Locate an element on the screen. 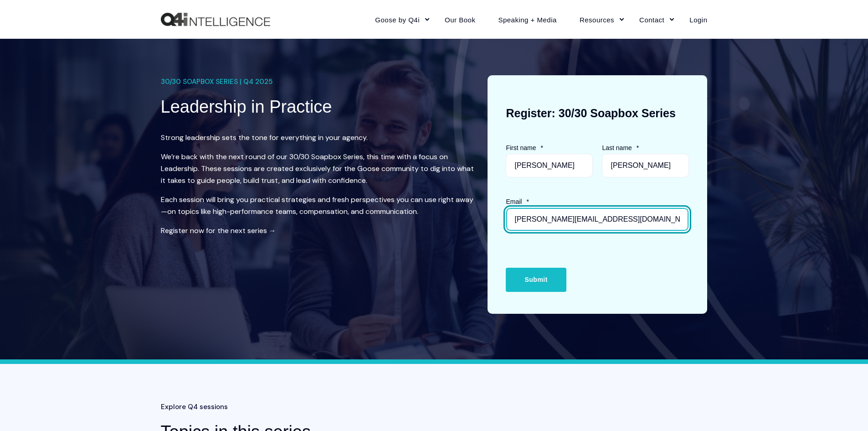 This screenshot has width=868, height=431. input: Submit is located at coordinates (536, 279).